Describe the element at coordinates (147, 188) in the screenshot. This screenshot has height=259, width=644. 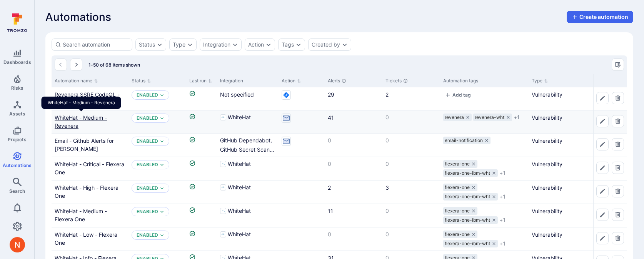
I see `button: Enabled` at that location.